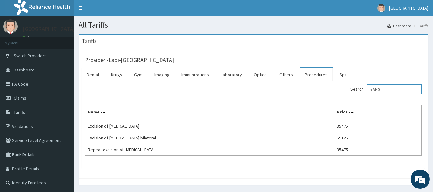  What do you see at coordinates (231, 75) in the screenshot?
I see `a: Laboratory` at bounding box center [231, 75].